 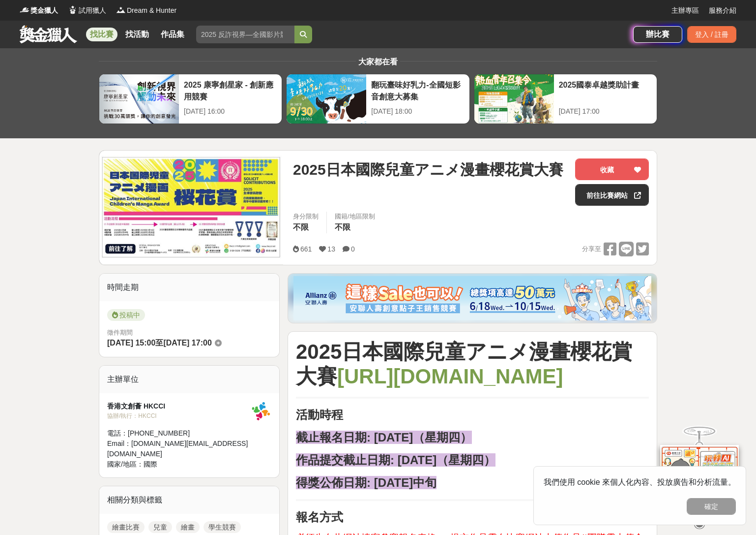 What do you see at coordinates (640, 481) in the screenshot?
I see `span: 我們使用 cookie 來個人化內容、投放廣告和分析流量。` at bounding box center [640, 481].